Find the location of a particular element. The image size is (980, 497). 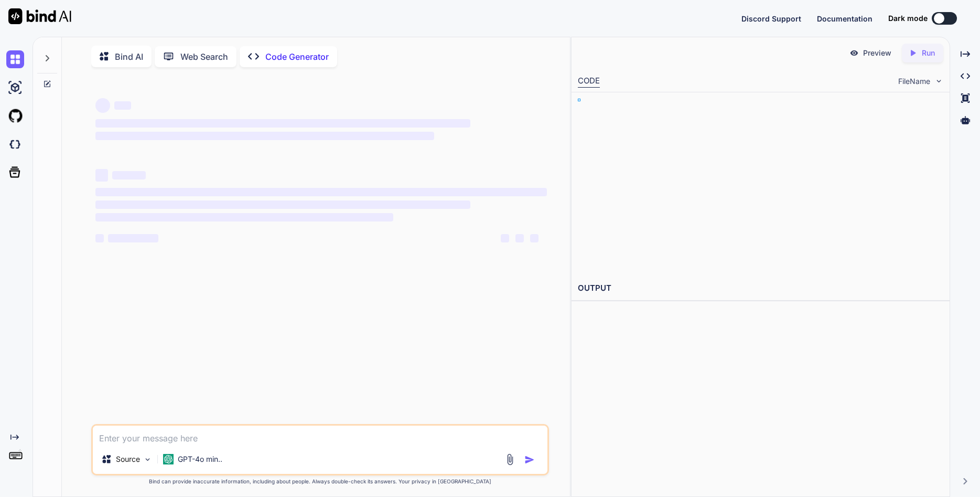

img: attachment is located at coordinates (510, 459).